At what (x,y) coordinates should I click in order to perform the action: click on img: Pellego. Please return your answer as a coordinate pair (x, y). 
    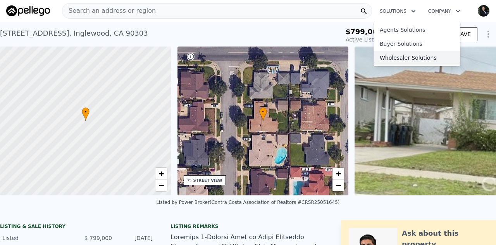
    Looking at the image, I should click on (28, 11).